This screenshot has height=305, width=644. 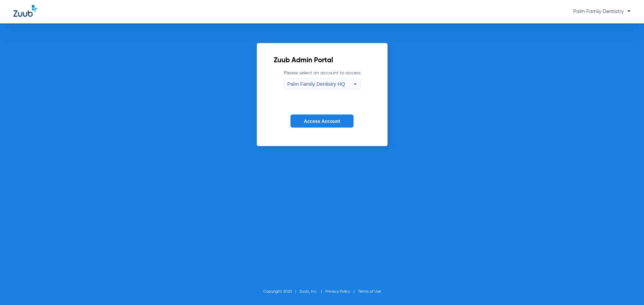 What do you see at coordinates (312, 292) in the screenshot?
I see `li: Zuub, Inc.` at bounding box center [312, 292].